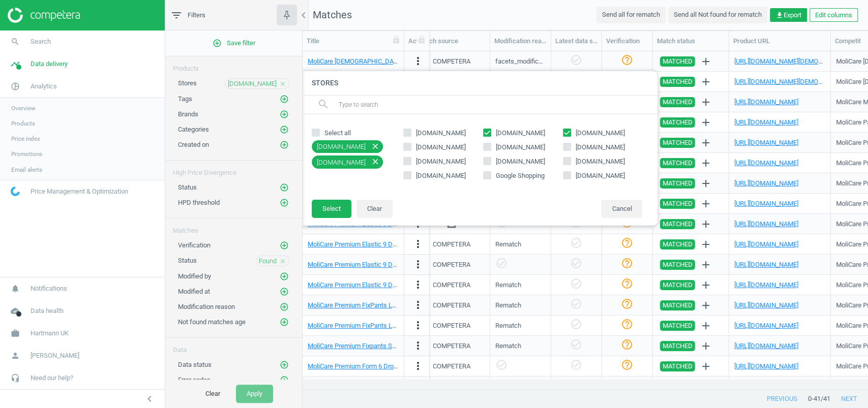 The height and width of the screenshot is (408, 868). I want to click on span: Created on, so click(193, 144).